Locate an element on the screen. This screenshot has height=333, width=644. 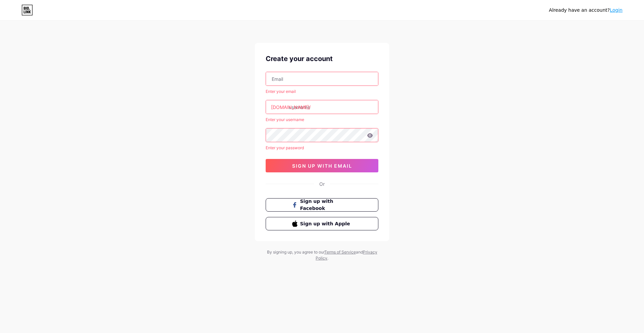
div: By signing up, you agree to our and . is located at coordinates (322, 255).